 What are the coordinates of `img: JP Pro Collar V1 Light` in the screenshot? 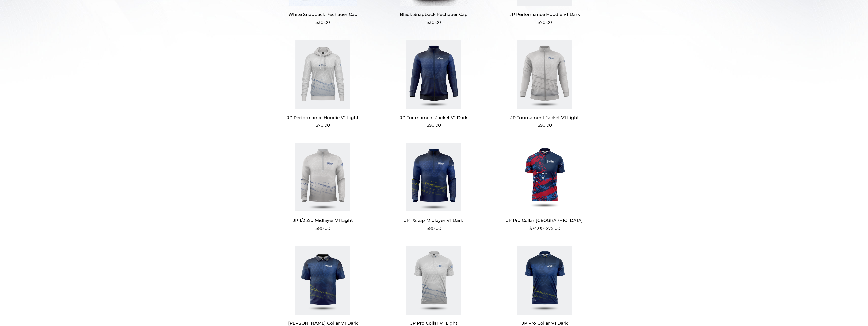 It's located at (434, 280).